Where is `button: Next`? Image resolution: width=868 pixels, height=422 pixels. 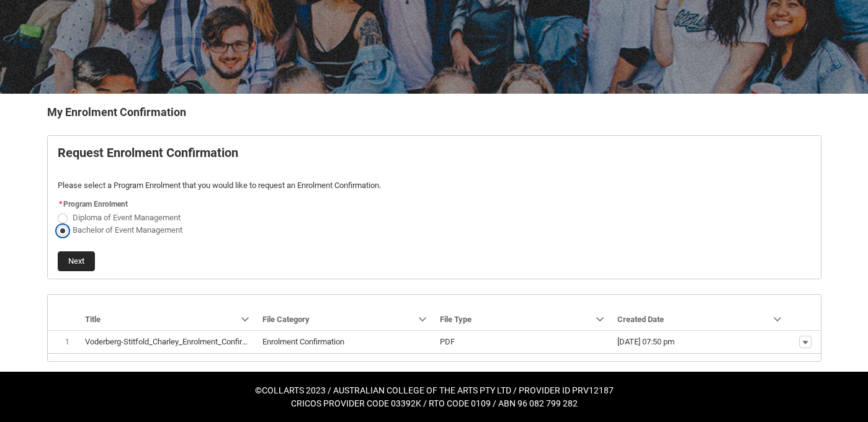 button: Next is located at coordinates (76, 261).